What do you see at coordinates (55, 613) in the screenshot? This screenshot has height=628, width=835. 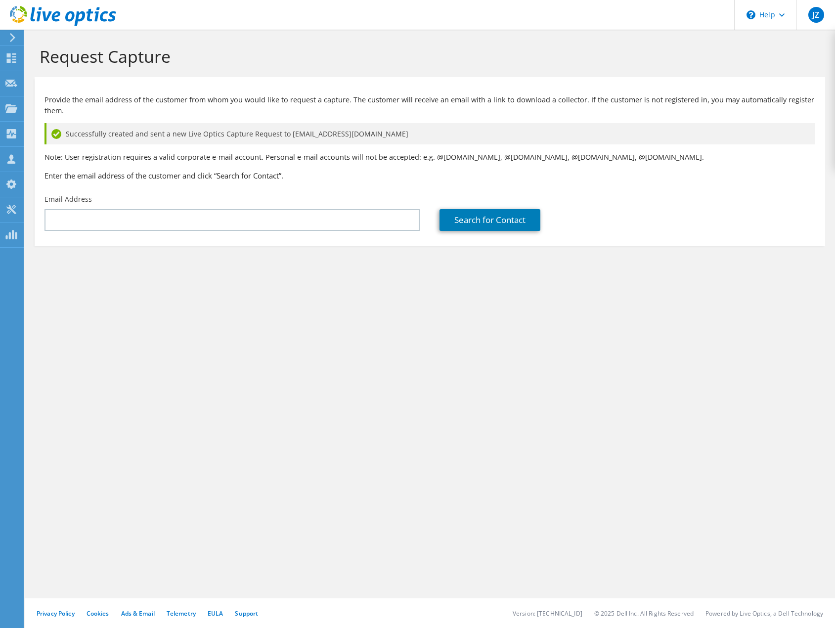 I see `a: Privacy Policy` at bounding box center [55, 613].